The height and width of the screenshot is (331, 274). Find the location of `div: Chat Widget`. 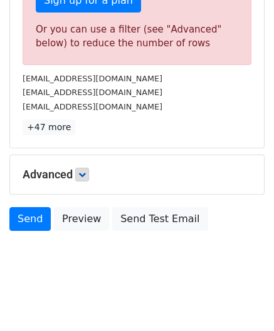

div: Chat Widget is located at coordinates (242, 301).